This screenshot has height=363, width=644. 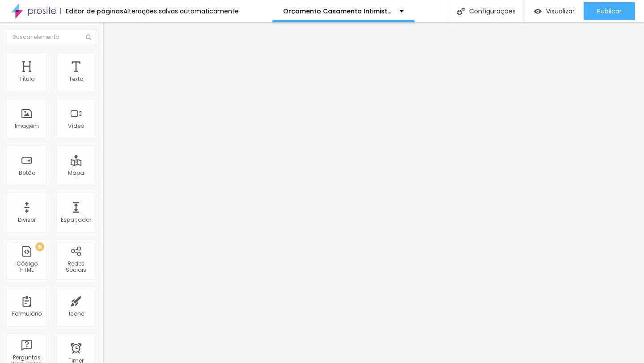 What do you see at coordinates (51, 37) in the screenshot?
I see `input: Buscar elemento` at bounding box center [51, 37].